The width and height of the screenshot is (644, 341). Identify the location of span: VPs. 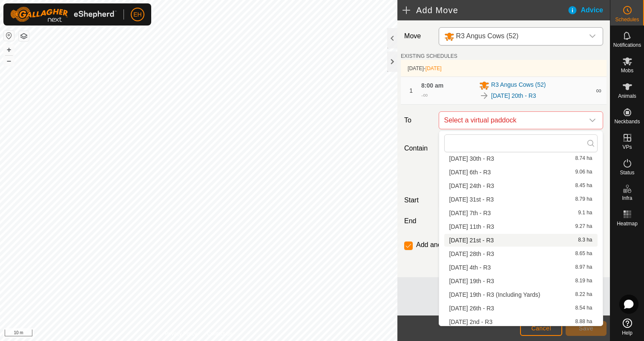
(627, 147).